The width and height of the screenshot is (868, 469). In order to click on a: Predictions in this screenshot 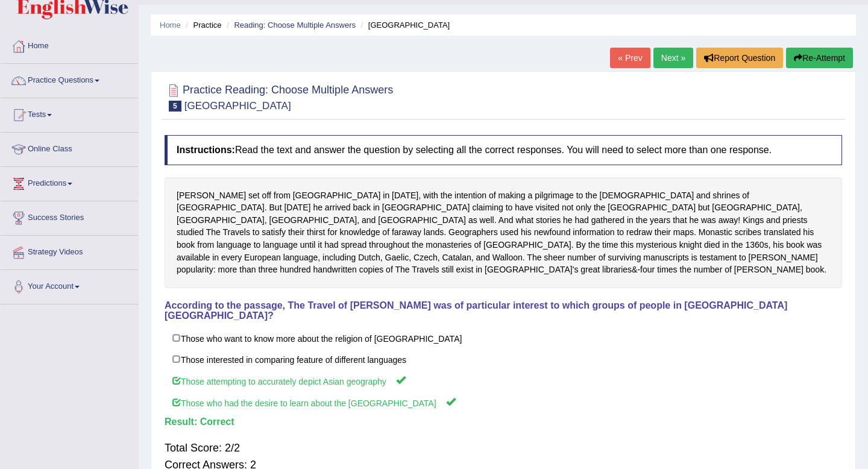, I will do `click(70, 182)`.